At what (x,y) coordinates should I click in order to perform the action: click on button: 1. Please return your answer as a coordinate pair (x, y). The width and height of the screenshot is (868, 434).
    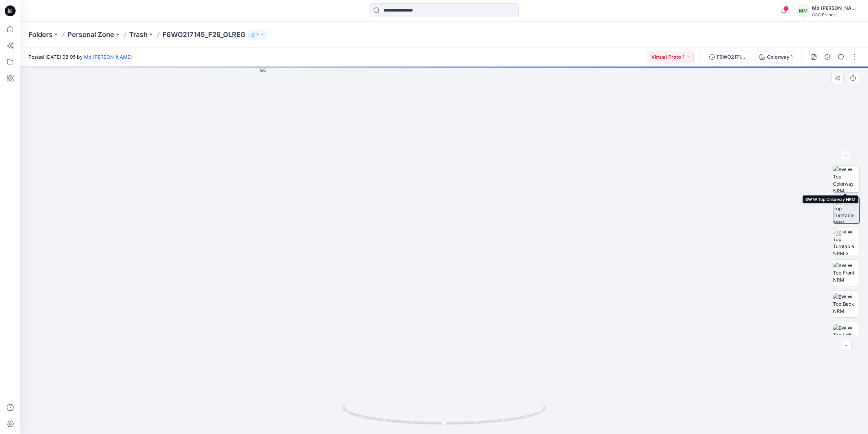
    Looking at the image, I should click on (258, 35).